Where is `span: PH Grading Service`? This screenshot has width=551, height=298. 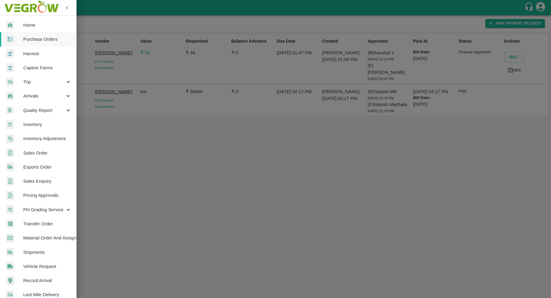
span: PH Grading Service is located at coordinates (44, 209).